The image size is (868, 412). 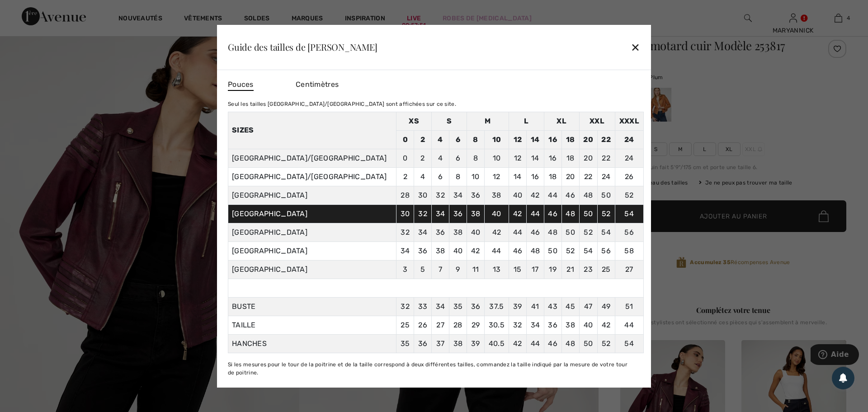 What do you see at coordinates (317, 84) in the screenshot?
I see `span: Centimètres` at bounding box center [317, 84].